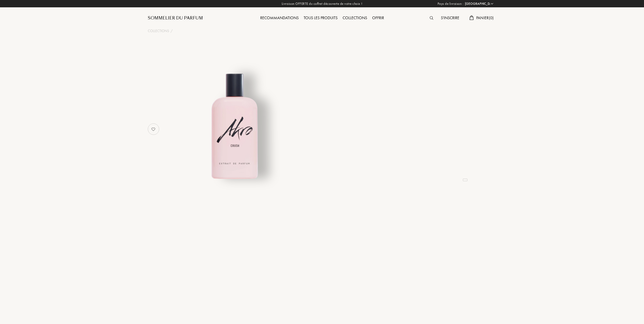 This screenshot has width=644, height=324. Describe the element at coordinates (154, 129) in the screenshot. I see `img: no_like_p.png` at that location.